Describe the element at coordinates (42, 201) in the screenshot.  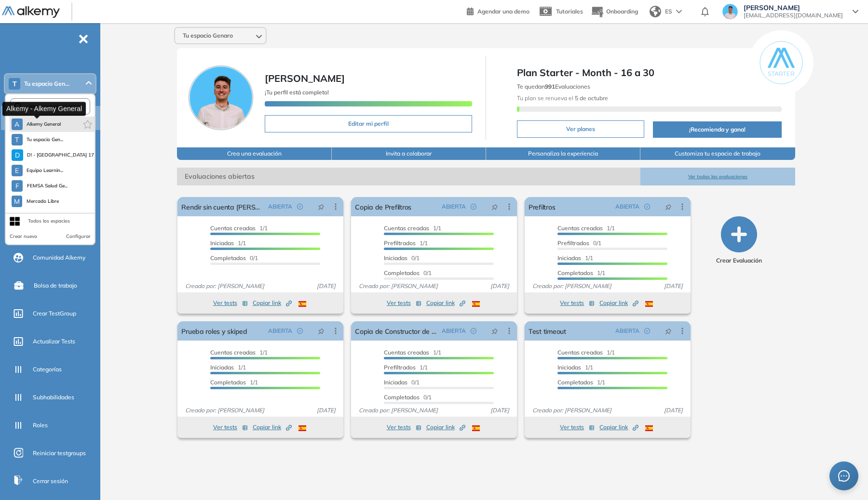
I see `span: Mercado Libre` at that location.